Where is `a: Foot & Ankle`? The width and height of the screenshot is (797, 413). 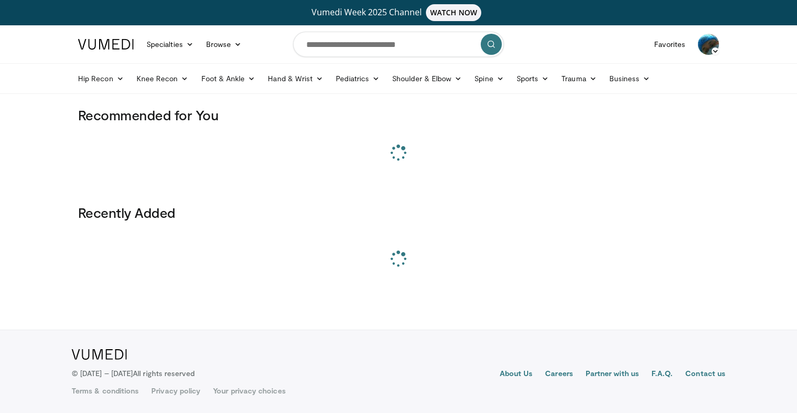
a: Foot & Ankle is located at coordinates (228, 79).